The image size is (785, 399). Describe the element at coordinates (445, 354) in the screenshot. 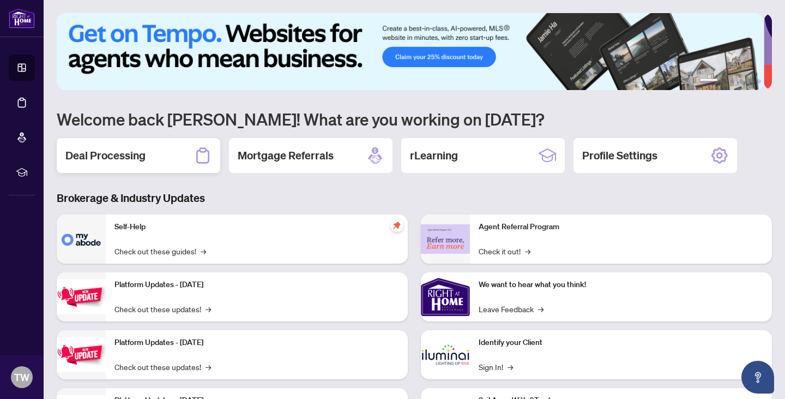

I see `img: Identify your Client` at that location.